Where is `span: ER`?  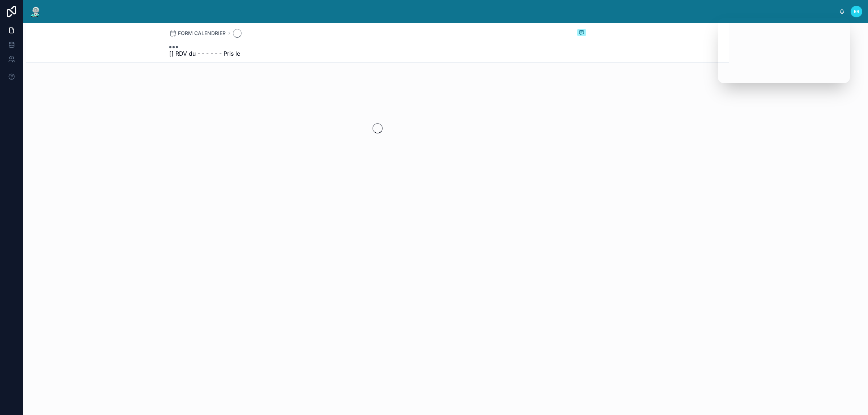 span: ER is located at coordinates (856, 12).